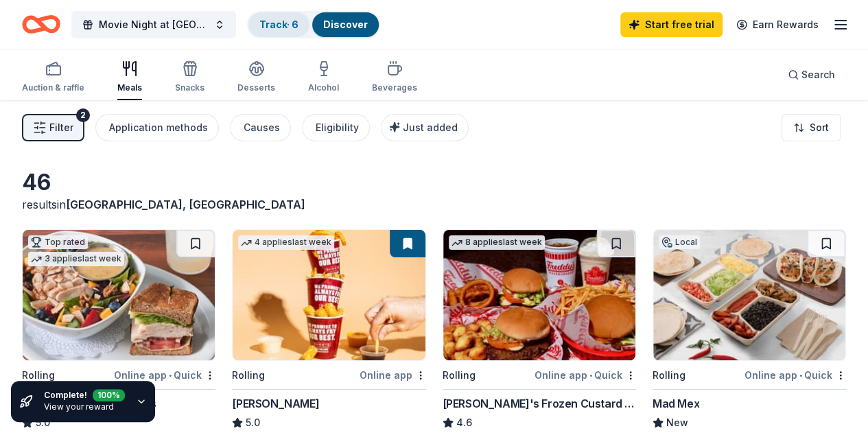 The width and height of the screenshot is (868, 433). I want to click on img: Image for Sheetz, so click(329, 295).